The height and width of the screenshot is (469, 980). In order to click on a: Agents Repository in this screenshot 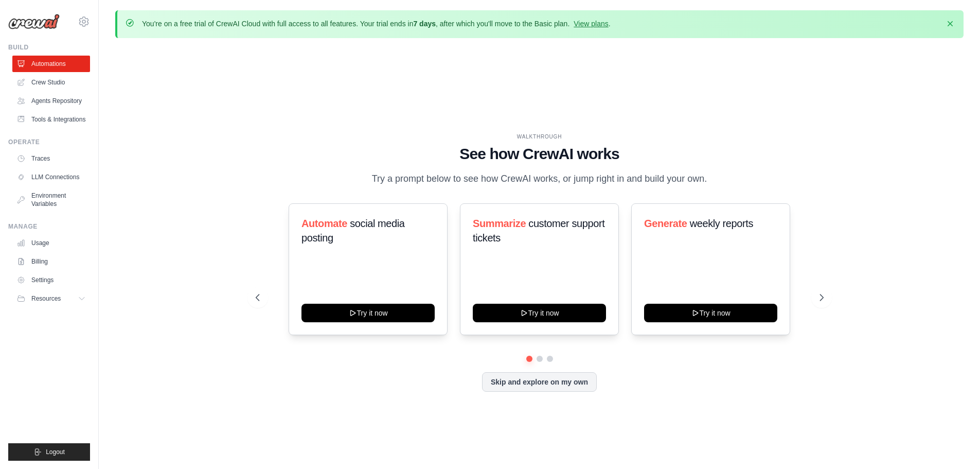, I will do `click(51, 101)`.